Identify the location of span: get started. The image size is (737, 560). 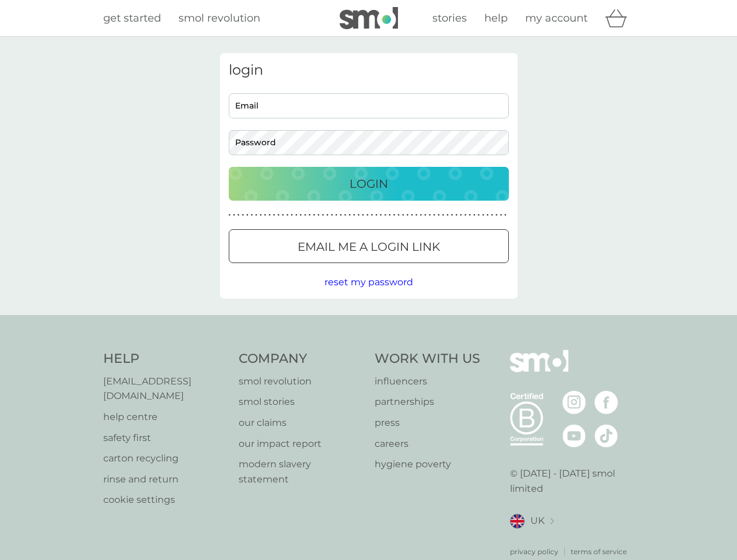
(132, 18).